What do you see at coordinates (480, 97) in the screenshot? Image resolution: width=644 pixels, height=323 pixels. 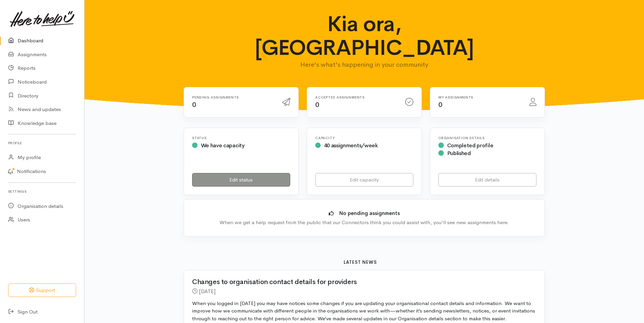 I see `h6: My assignments` at bounding box center [480, 97].